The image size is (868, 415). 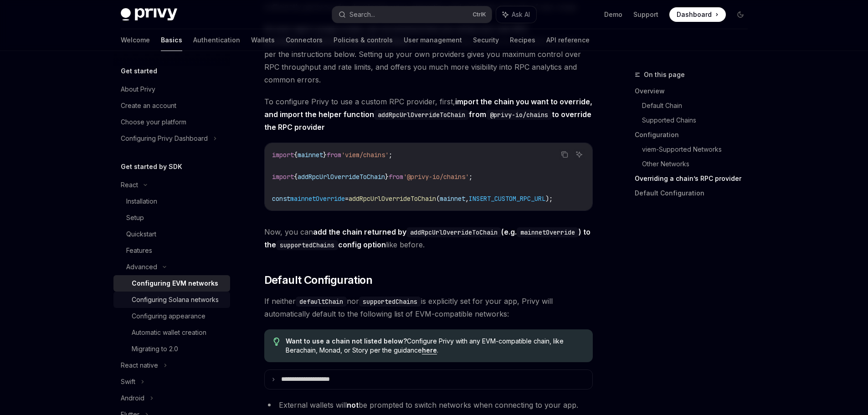 What do you see at coordinates (318, 199) in the screenshot?
I see `span: mainnetOverride` at bounding box center [318, 199].